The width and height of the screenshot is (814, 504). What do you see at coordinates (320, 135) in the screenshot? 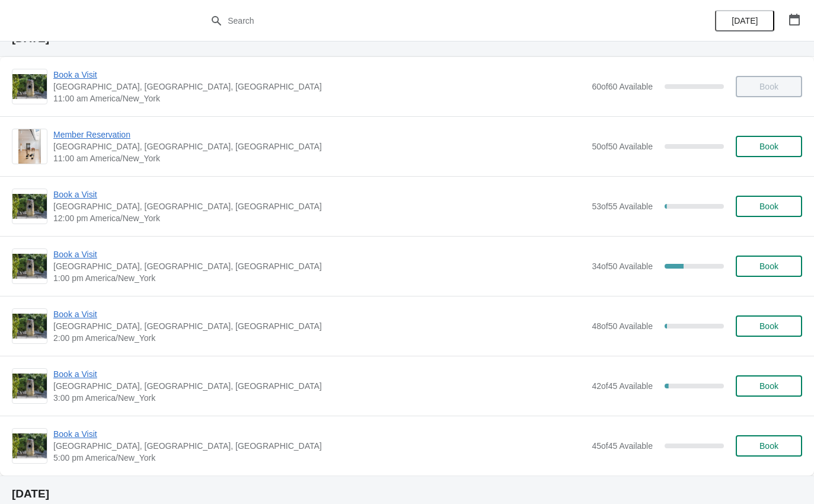
I see `span: Member Reservation` at bounding box center [320, 135].